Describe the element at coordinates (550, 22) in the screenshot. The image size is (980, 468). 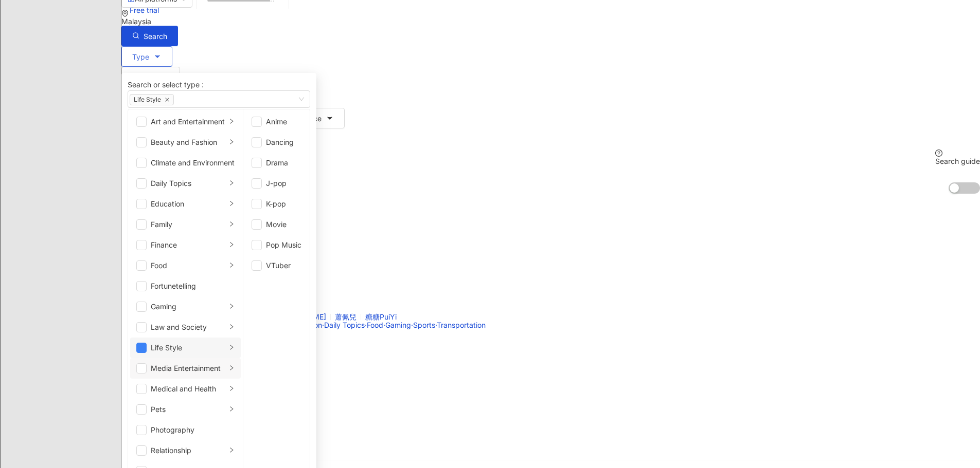
I see `div: Malaysia` at that location.